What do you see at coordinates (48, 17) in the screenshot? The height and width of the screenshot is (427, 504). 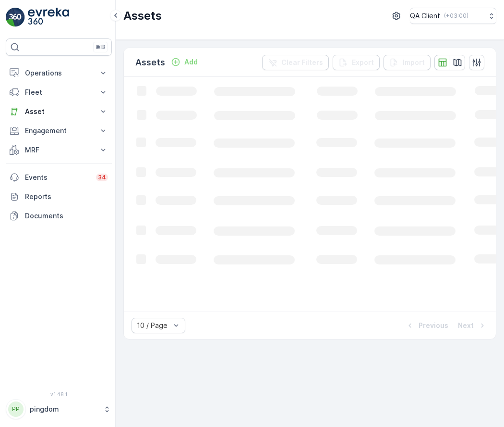 I see `img: logo_light-DOdMpM7g.png` at bounding box center [48, 17].